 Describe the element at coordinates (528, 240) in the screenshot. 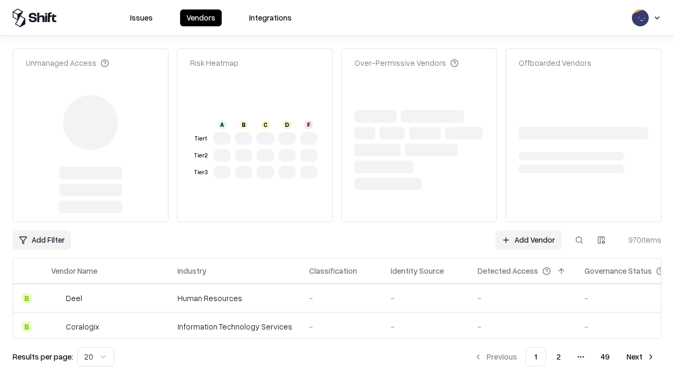

I see `a: Add Vendor` at that location.